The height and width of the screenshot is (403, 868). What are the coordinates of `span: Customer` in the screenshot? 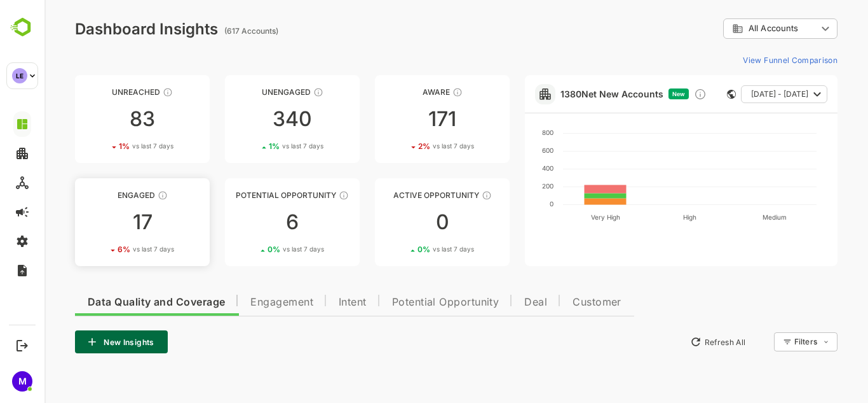 It's located at (552, 302).